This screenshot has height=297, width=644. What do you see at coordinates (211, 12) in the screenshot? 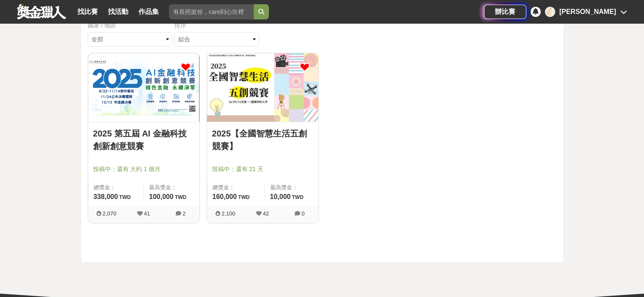
I see `input: 有長照挺你，care到心坎裡！青春出手，拍出照顧 影音徵件活動` at bounding box center [211, 12].